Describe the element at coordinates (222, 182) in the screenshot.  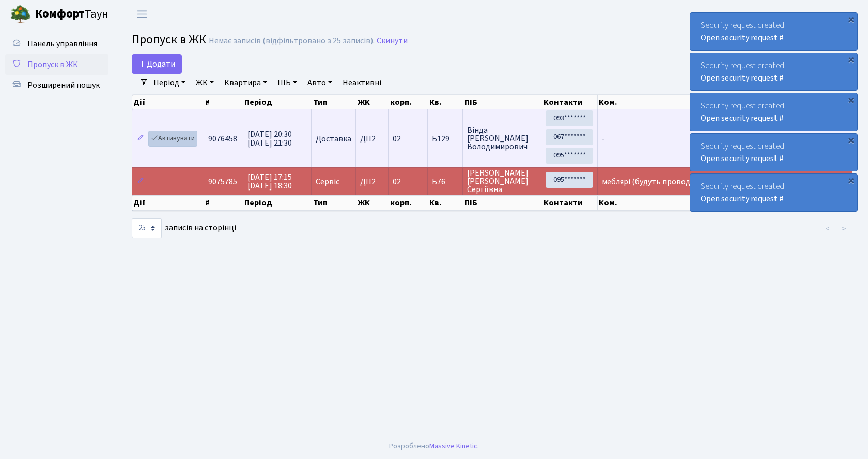
I see `span: 9075785` at that location.